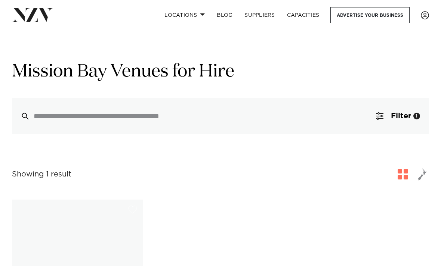 This screenshot has height=266, width=441. Describe the element at coordinates (220, 72) in the screenshot. I see `h1: Mission Bay Venues for Hire` at that location.